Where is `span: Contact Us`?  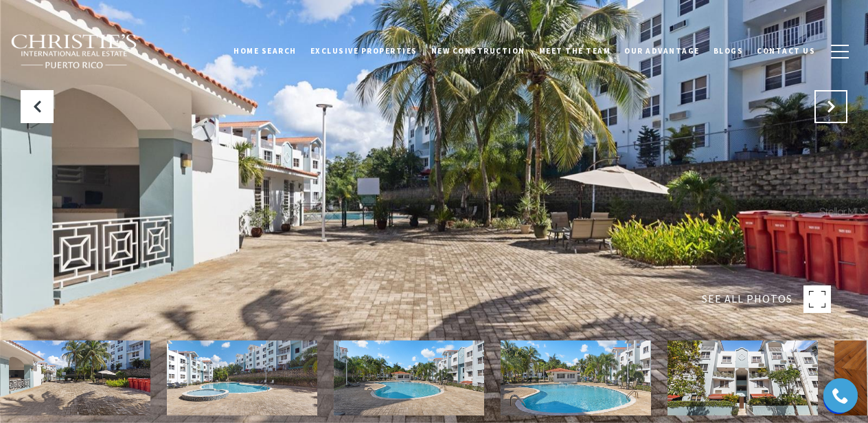
span: Contact Us is located at coordinates (786, 51).